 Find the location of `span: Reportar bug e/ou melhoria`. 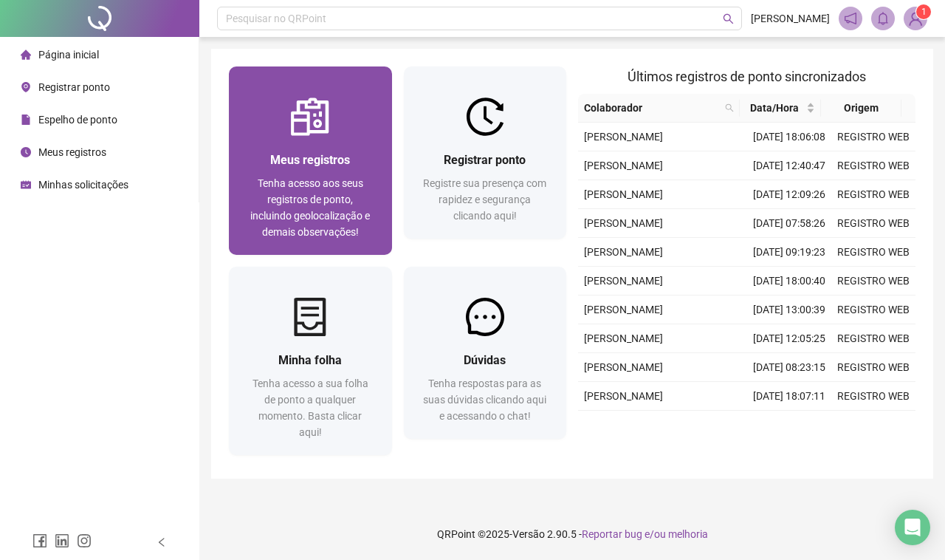

span: Reportar bug e/ou melhoria is located at coordinates (645, 534).